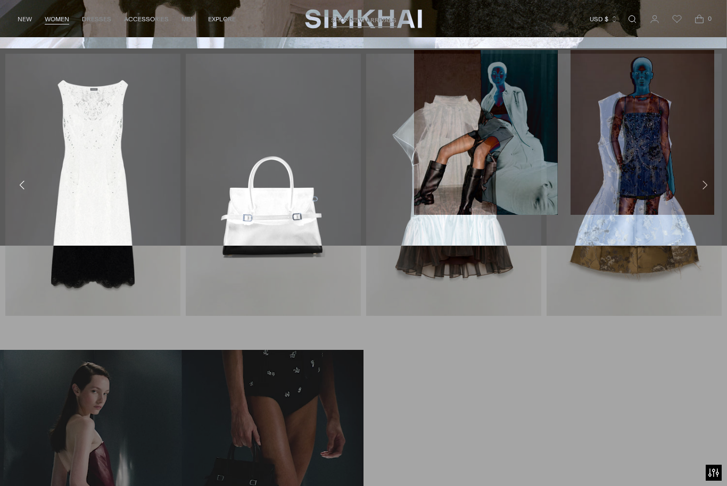 The image size is (727, 486). Describe the element at coordinates (699, 19) in the screenshot. I see `a: Open cart modal` at that location.